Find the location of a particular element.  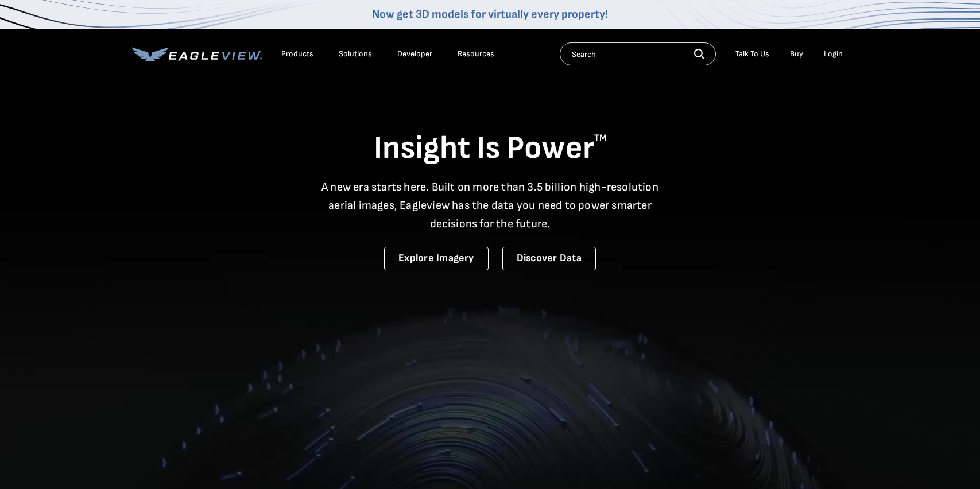

a: Explore Imagery is located at coordinates (436, 258).